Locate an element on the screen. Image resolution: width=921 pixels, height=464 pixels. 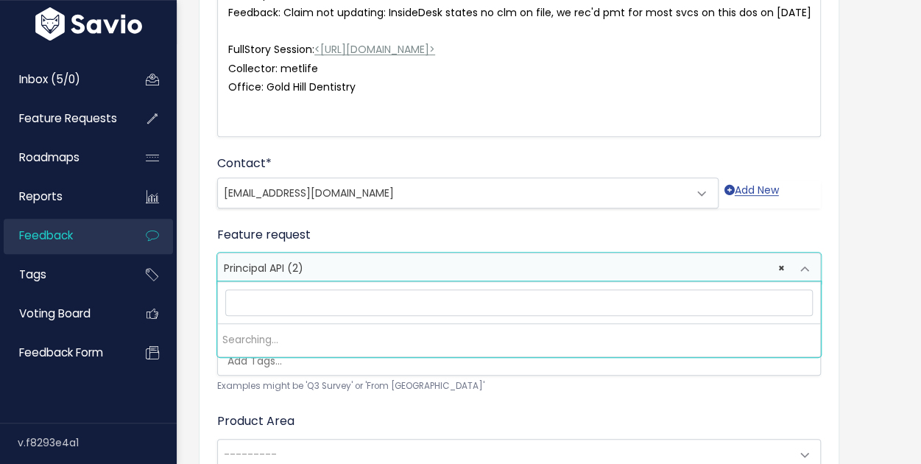
span: Inbox (5/0) is located at coordinates (49, 79).